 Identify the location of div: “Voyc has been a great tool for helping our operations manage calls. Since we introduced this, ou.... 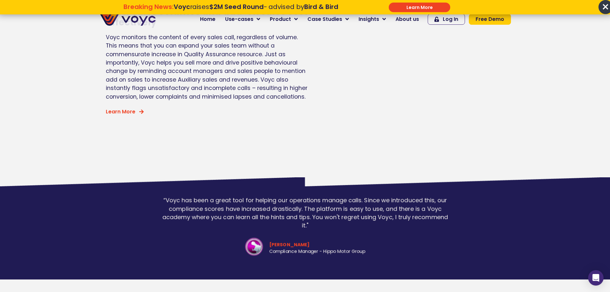
(305, 213).